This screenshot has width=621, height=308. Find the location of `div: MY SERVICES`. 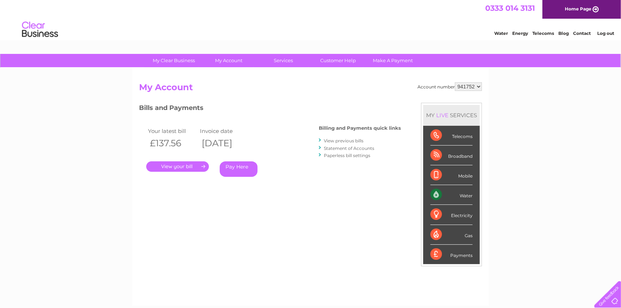

div: MY SERVICES is located at coordinates (451, 115).